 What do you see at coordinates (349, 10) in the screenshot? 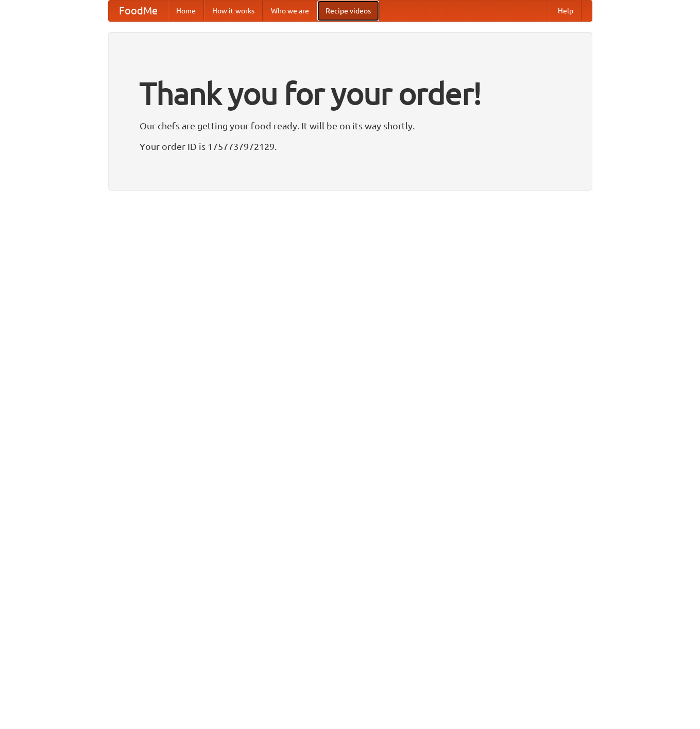
I see `a: Recipe videos` at bounding box center [349, 10].